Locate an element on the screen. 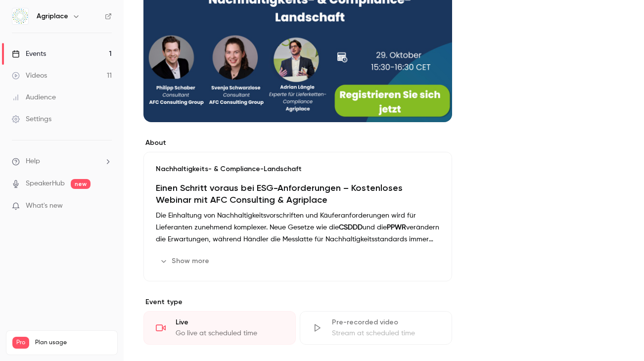 The width and height of the screenshot is (644, 361). span: Help is located at coordinates (32, 161).